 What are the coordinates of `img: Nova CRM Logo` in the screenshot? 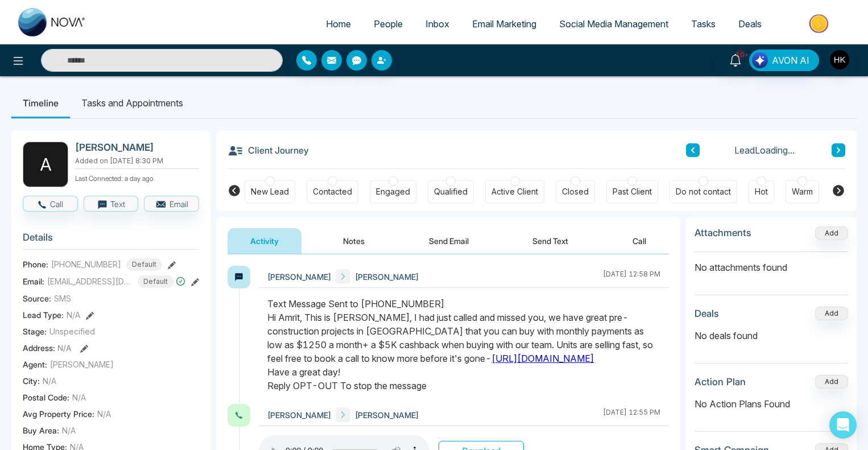 It's located at (52, 22).